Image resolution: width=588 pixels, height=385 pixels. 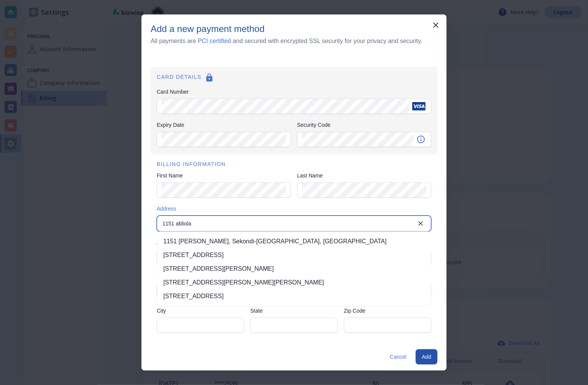 What do you see at coordinates (224, 176) in the screenshot?
I see `label: First Name` at bounding box center [224, 176].